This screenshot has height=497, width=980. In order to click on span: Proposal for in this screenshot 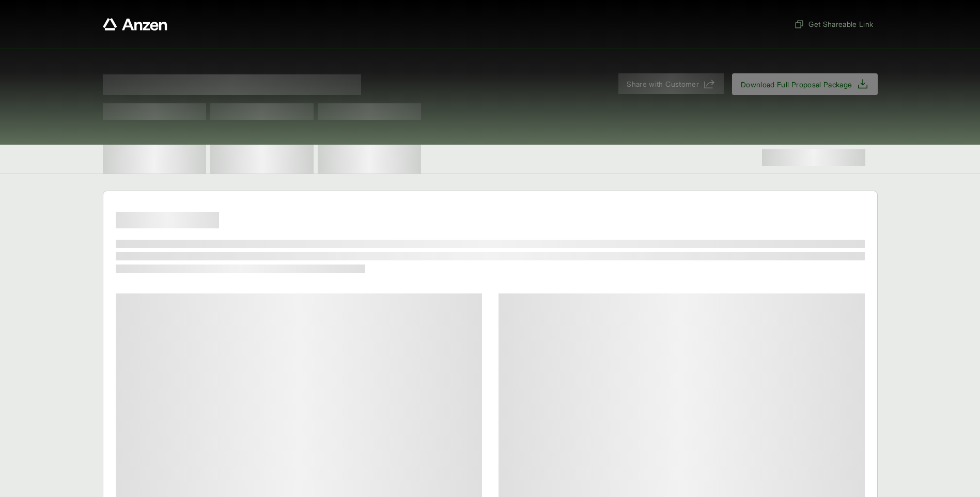, I will do `click(232, 85)`.